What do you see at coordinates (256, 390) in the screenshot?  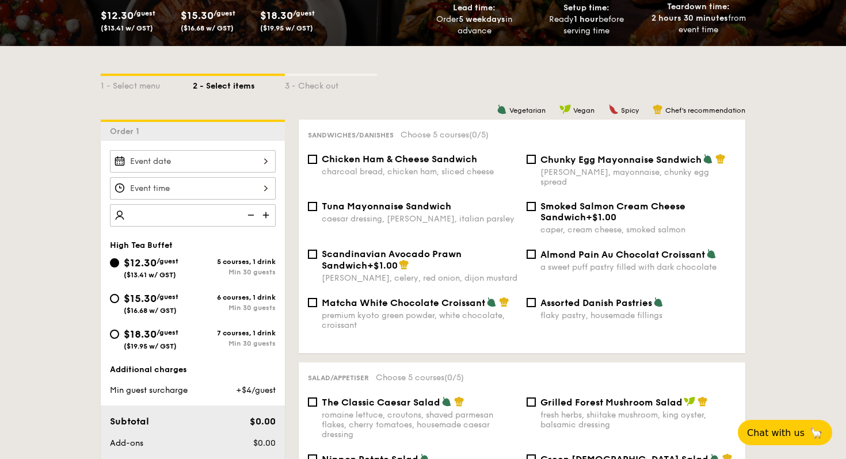 I see `span: +$4/guest` at bounding box center [256, 390].